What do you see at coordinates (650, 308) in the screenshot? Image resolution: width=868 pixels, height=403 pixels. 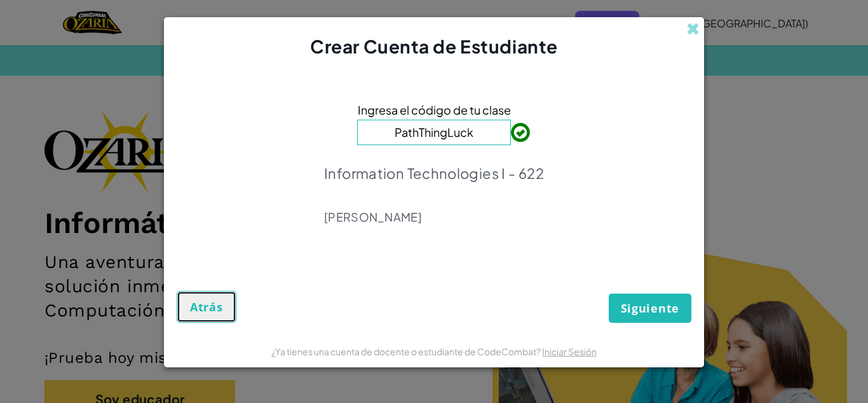 I see `span: Siguiente` at bounding box center [650, 308].